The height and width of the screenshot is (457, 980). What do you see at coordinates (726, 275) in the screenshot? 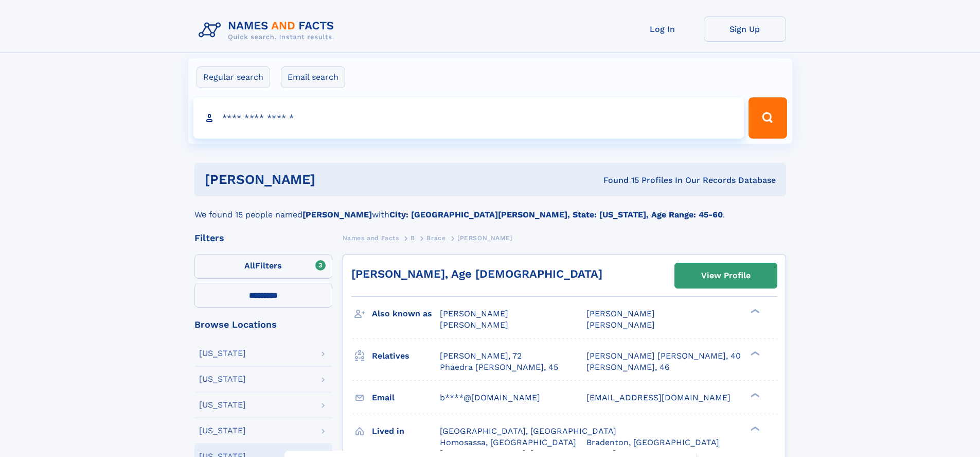
I see `a: View Profile` at bounding box center [726, 275].